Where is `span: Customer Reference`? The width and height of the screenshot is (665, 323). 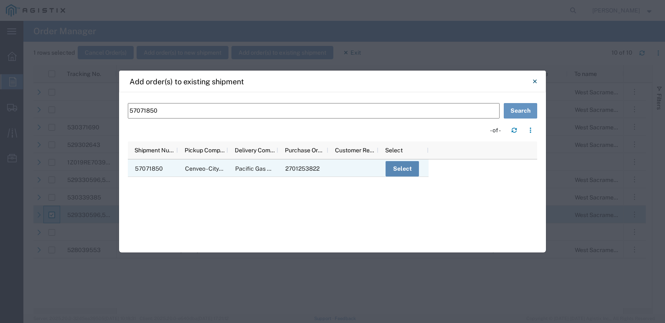
span: Customer Reference is located at coordinates (355, 150).